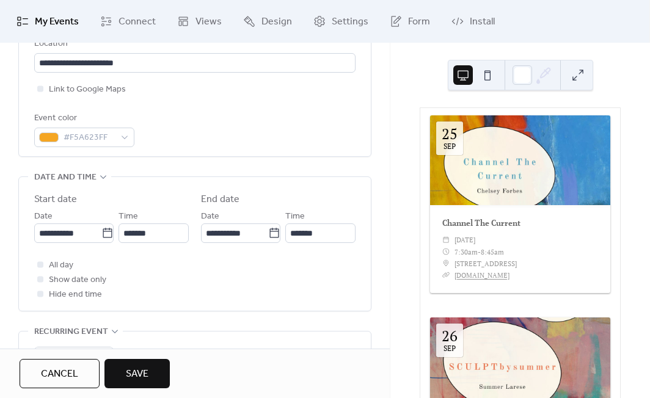 Image resolution: width=650 pixels, height=398 pixels. Describe the element at coordinates (137, 374) in the screenshot. I see `span: Save` at that location.